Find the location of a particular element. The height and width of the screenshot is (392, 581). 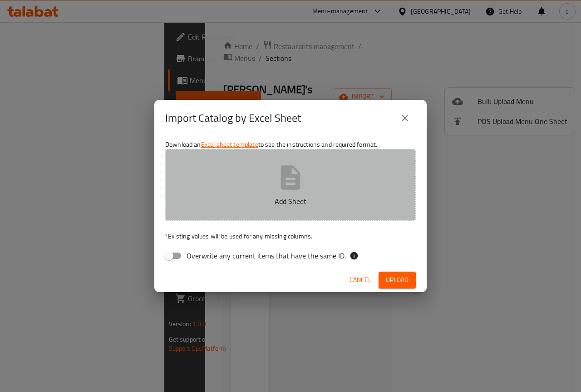

h2: Import Catalog by Excel Sheet is located at coordinates (233, 118).